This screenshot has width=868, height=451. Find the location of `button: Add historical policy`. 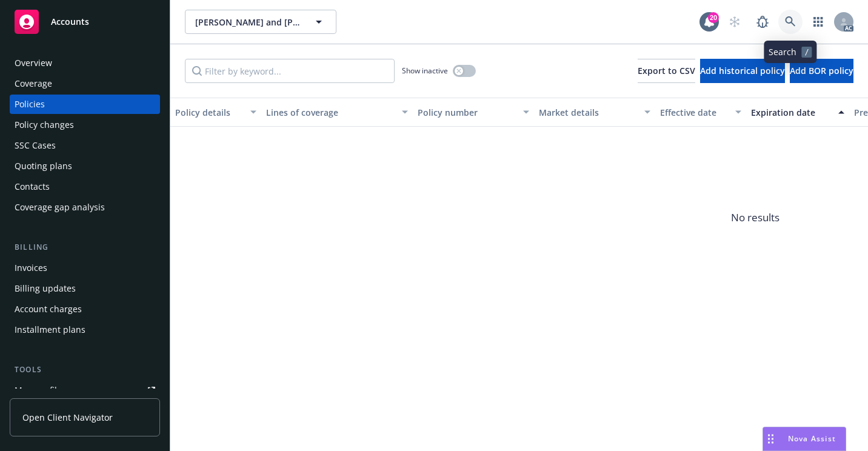

button: Add historical policy is located at coordinates (742, 71).